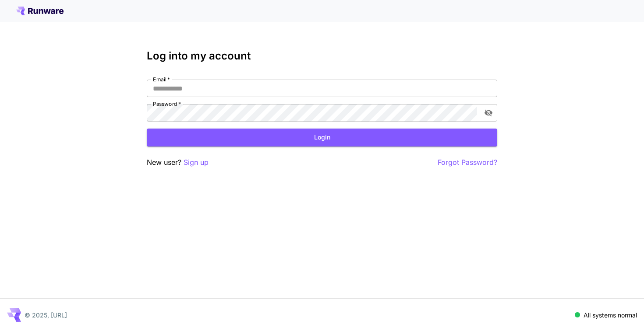 The width and height of the screenshot is (644, 331). Describe the element at coordinates (468, 162) in the screenshot. I see `button: Forgot Password?` at that location.